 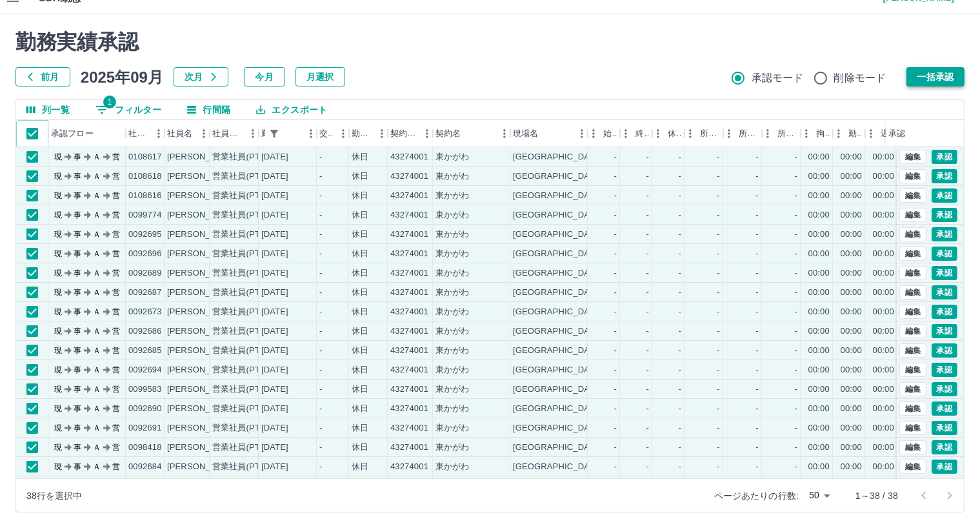 What do you see at coordinates (292, 110) in the screenshot?
I see `button: エクスポート` at bounding box center [292, 110].